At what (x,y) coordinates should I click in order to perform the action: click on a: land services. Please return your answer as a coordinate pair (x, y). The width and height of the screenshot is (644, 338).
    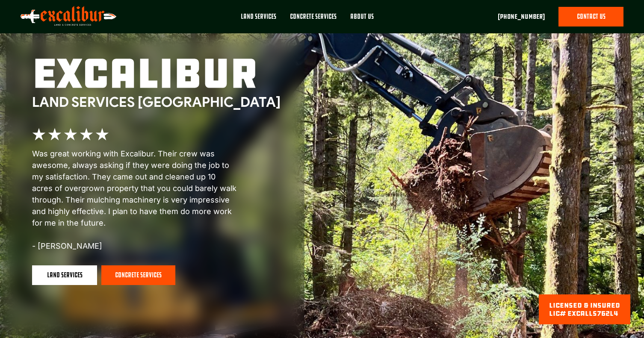
    Looking at the image, I should click on (64, 275).